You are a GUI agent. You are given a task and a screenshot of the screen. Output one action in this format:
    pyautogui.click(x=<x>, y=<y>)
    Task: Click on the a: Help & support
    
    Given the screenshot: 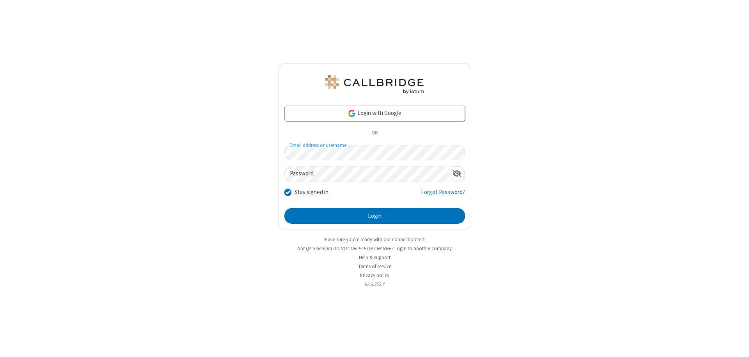 What is the action you would take?
    pyautogui.click(x=374, y=257)
    